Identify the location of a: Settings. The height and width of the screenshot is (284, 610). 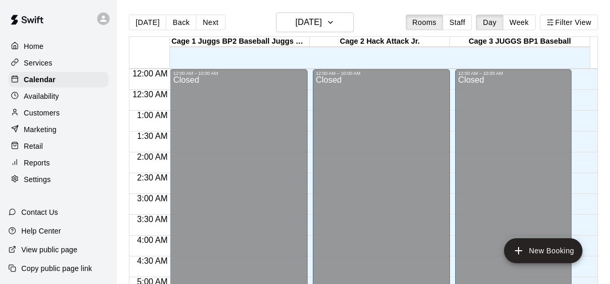
(58, 179).